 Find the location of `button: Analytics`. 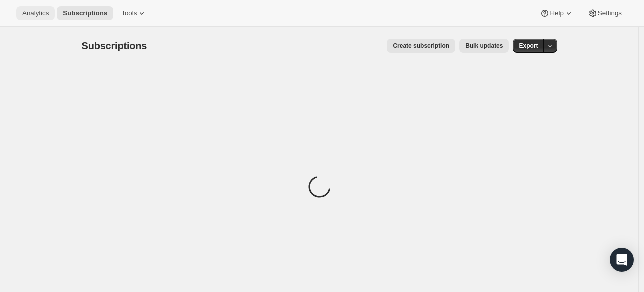

button: Analytics is located at coordinates (35, 13).